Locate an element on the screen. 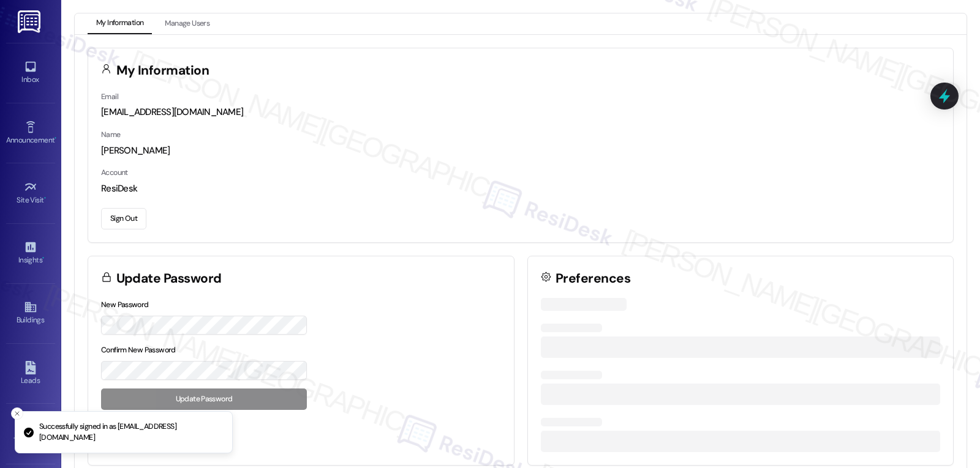 This screenshot has width=980, height=468. a: Leads is located at coordinates (31, 374).